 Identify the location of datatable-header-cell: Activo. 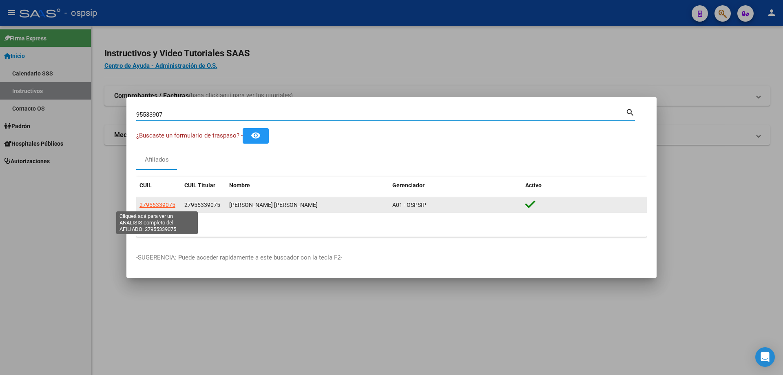
(585, 185).